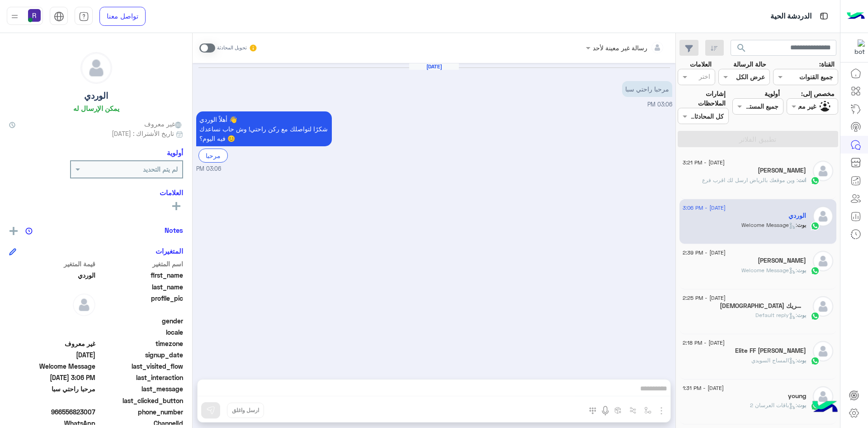 This screenshot has height=428, width=868. I want to click on h6: يمكن الإرسال له, so click(97, 108).